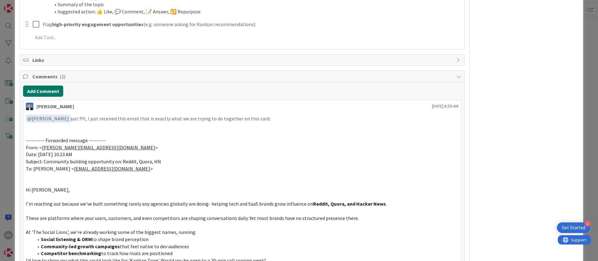 This screenshot has height=261, width=598. I want to click on span: Support, so click(21, 5).